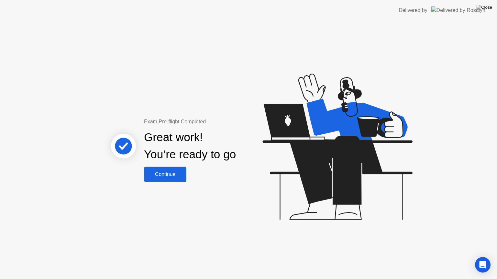 The height and width of the screenshot is (279, 497). I want to click on div: Great work! You’re ready to go, so click(190, 146).